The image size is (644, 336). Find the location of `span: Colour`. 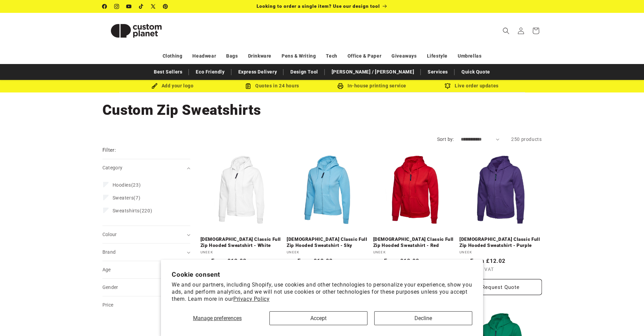

span: Colour is located at coordinates (110, 234).